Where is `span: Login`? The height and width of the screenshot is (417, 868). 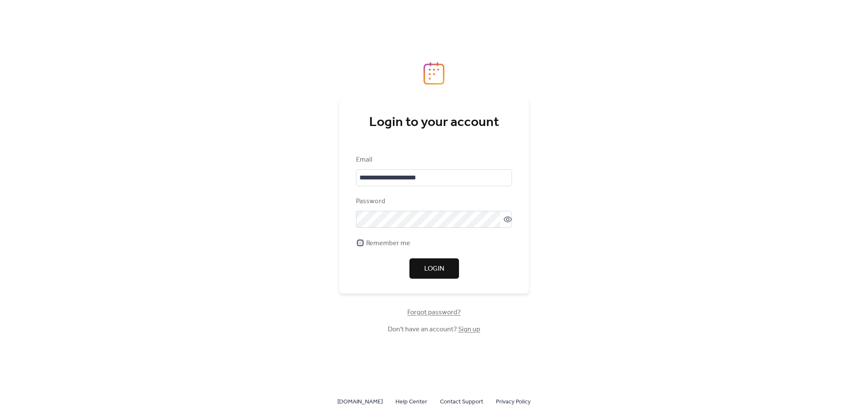 span: Login is located at coordinates (434, 269).